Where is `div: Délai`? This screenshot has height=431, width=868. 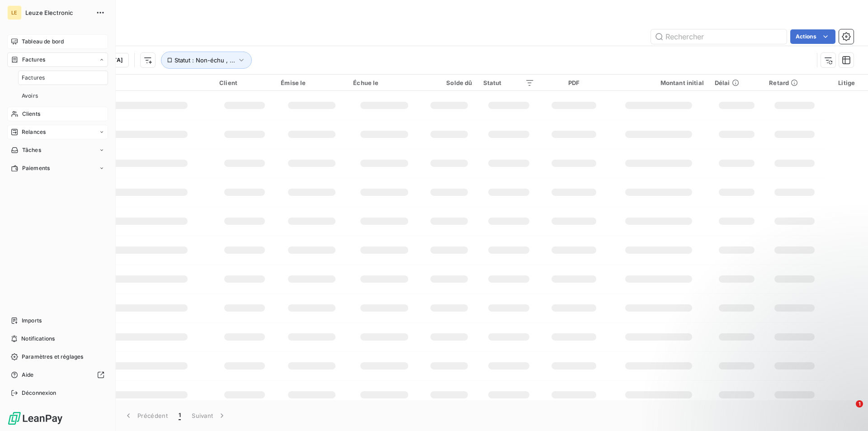
div: Délai is located at coordinates (736, 83).